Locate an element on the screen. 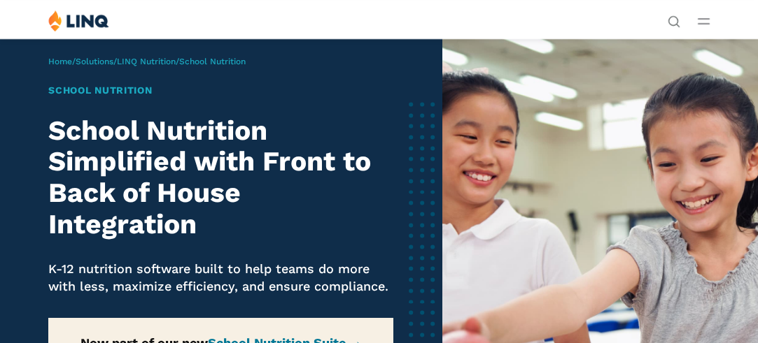 The image size is (758, 343). h1: School Nutrition is located at coordinates (220, 90).